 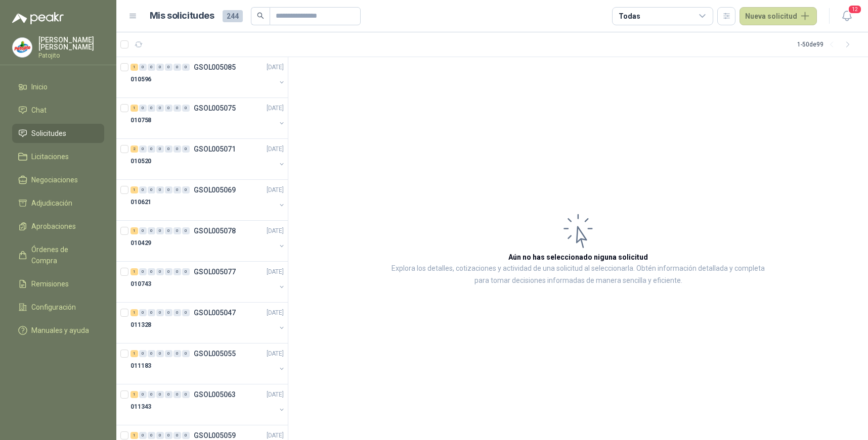 What do you see at coordinates (215, 149) in the screenshot?
I see `p: GSOL005071` at bounding box center [215, 149].